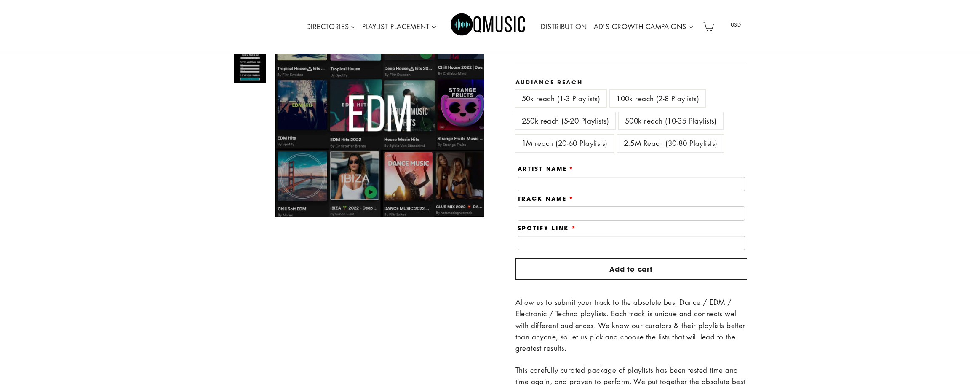 The image size is (980, 385). I want to click on span: Allow us to submit your track to the absolute best Dance / EDM / Electronic / Techno playlists. E..., so click(630, 325).